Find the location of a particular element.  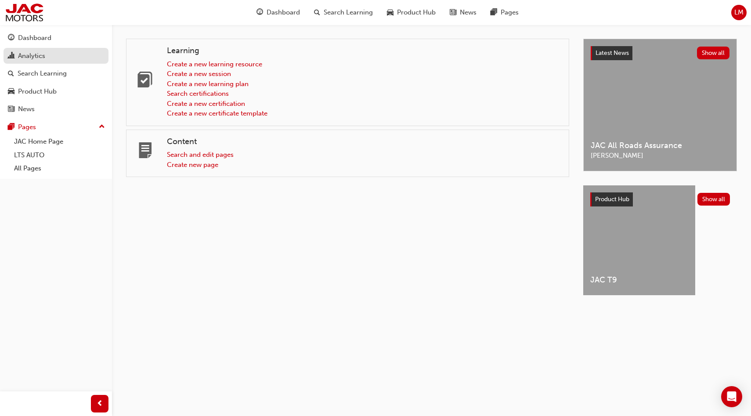

span: page-icon is located at coordinates (145, 152).